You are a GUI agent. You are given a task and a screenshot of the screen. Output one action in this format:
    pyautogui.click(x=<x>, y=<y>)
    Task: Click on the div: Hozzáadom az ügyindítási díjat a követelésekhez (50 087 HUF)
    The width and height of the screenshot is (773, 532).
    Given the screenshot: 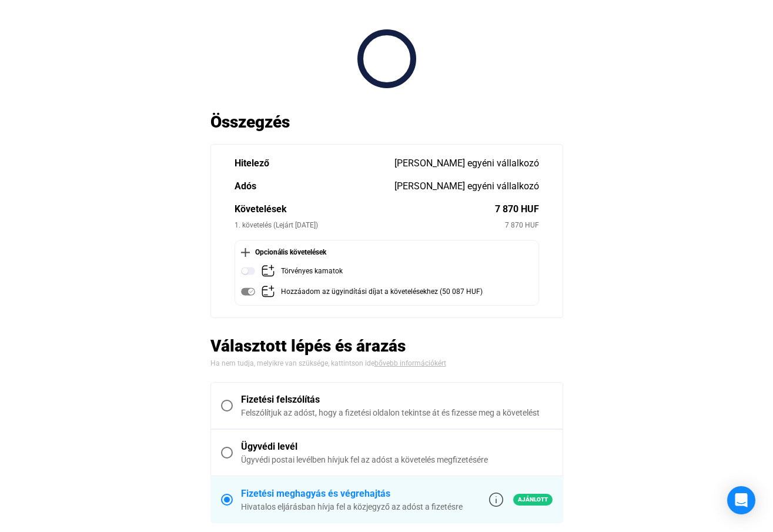 What is the action you would take?
    pyautogui.click(x=381, y=292)
    